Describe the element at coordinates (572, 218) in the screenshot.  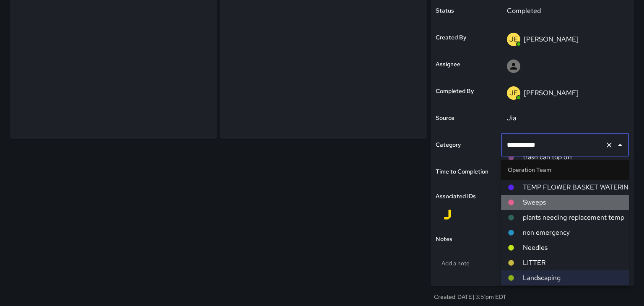
I see `span: plants needing replacement temp` at that location.